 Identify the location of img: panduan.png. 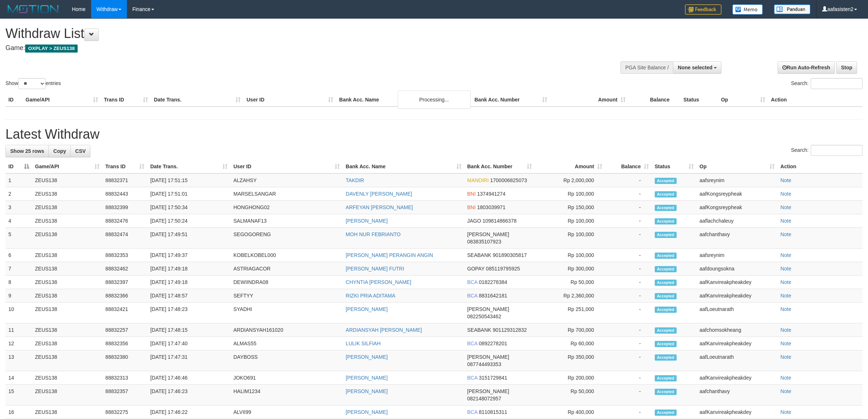
(792, 9).